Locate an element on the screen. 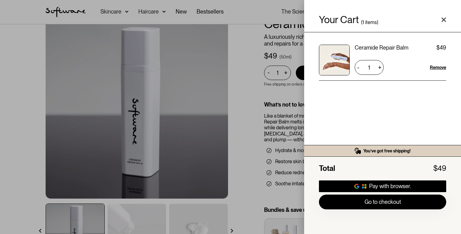 This screenshot has width=461, height=234. div: Ceramide Repair Balm is located at coordinates (381, 48).